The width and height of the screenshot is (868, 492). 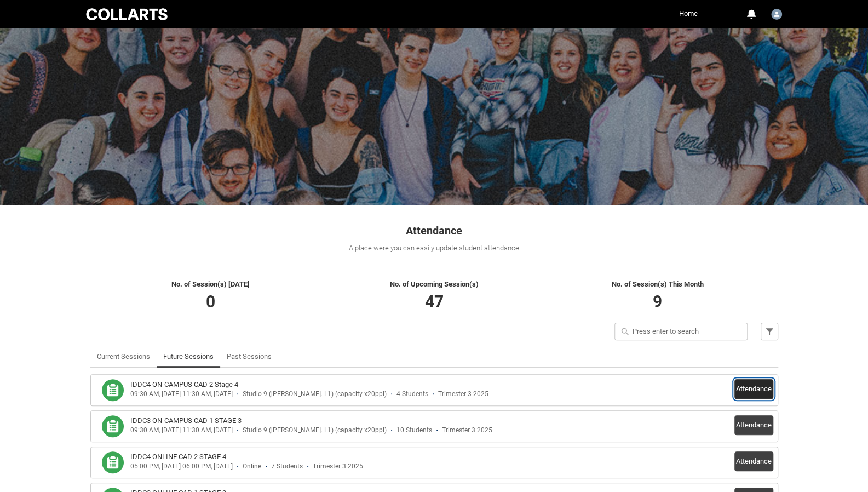 What do you see at coordinates (434, 284) in the screenshot?
I see `span: No. of Upcoming Session(s)` at bounding box center [434, 284].